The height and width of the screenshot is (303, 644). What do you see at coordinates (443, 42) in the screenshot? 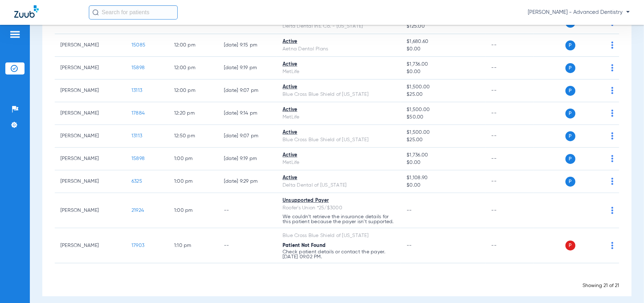
I see `span: $1,680.60` at bounding box center [443, 42].